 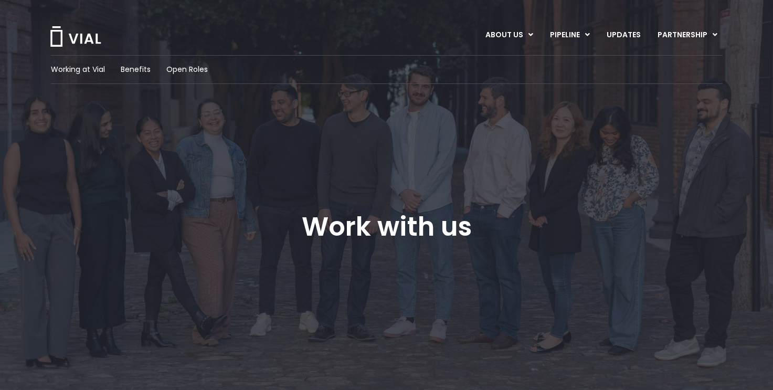 I want to click on a: Benefits, so click(x=135, y=69).